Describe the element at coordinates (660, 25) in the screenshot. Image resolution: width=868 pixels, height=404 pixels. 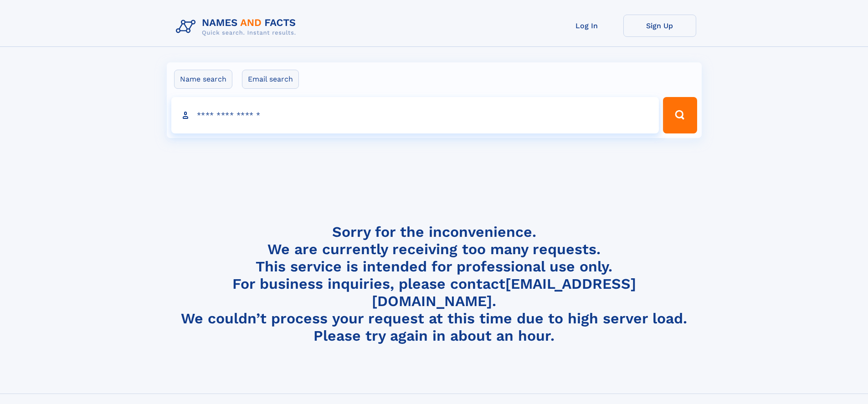
I see `a: Sign Up` at that location.